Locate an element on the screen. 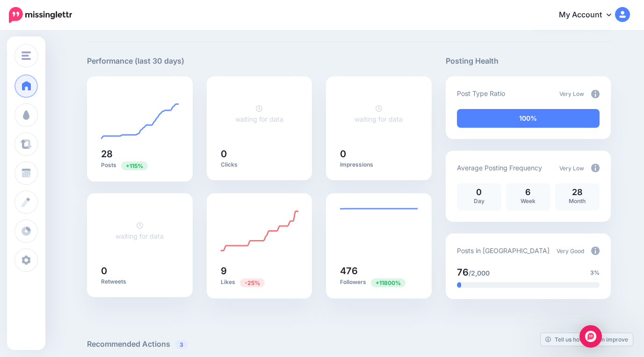 The image size is (644, 357). div: 100% of your posts in the last 30 days have been from Drip Campaigns is located at coordinates (528, 118).